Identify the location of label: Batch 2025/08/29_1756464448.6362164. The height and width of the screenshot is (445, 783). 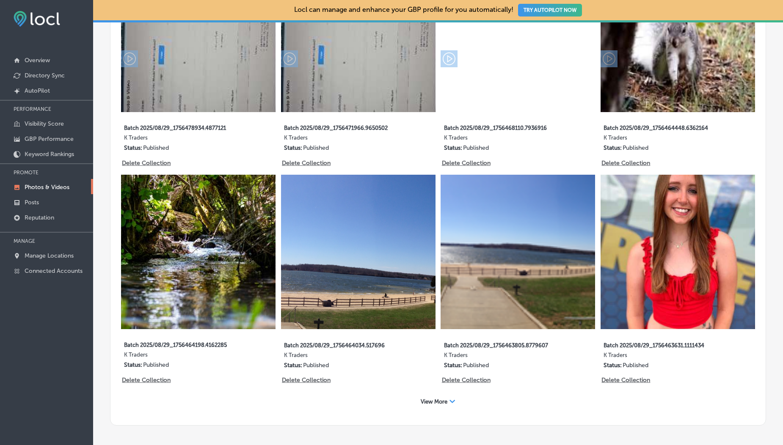
(663, 127).